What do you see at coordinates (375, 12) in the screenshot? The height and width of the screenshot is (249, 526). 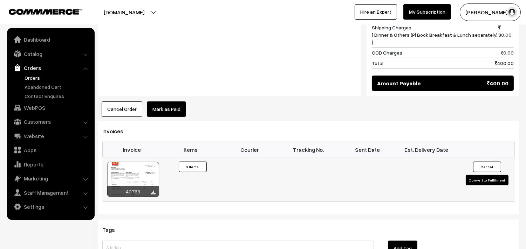 I see `a: Hire an Expert` at bounding box center [375, 12].